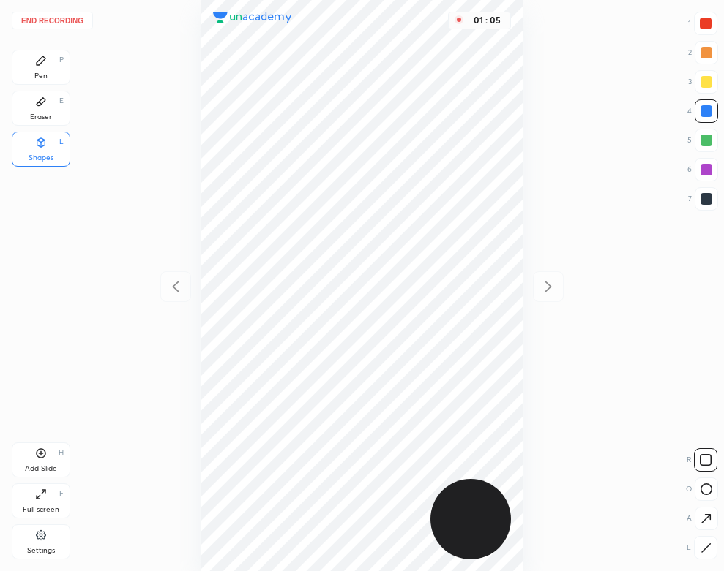 The width and height of the screenshot is (724, 571). What do you see at coordinates (41, 158) in the screenshot?
I see `div: Shapes` at bounding box center [41, 158].